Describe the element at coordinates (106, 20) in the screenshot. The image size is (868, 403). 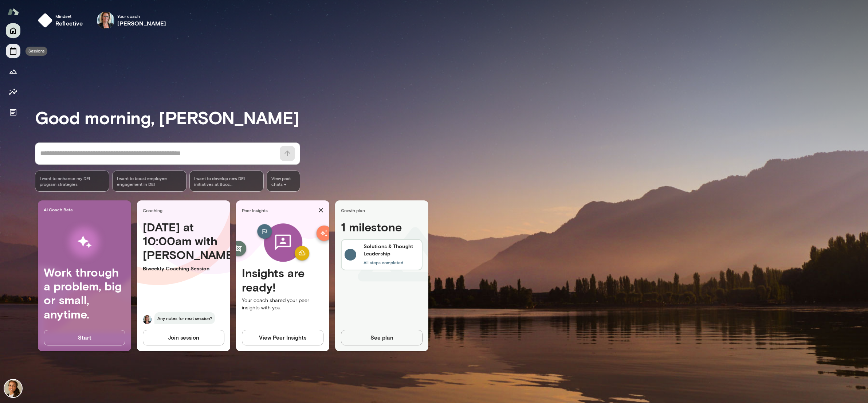
I see `img: Jennifer Alvarez` at that location.